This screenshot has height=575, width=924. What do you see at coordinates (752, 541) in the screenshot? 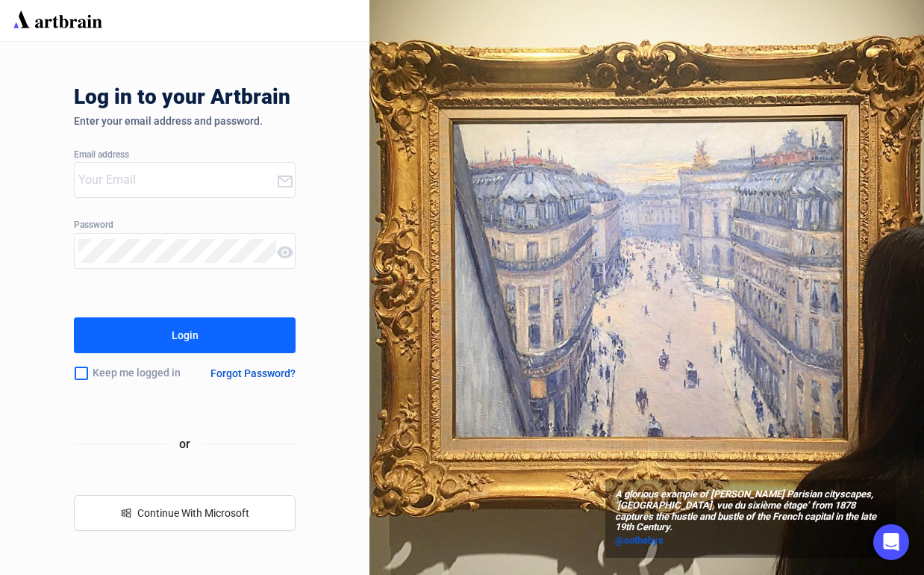
I see `a: @sothebys` at bounding box center [752, 541].